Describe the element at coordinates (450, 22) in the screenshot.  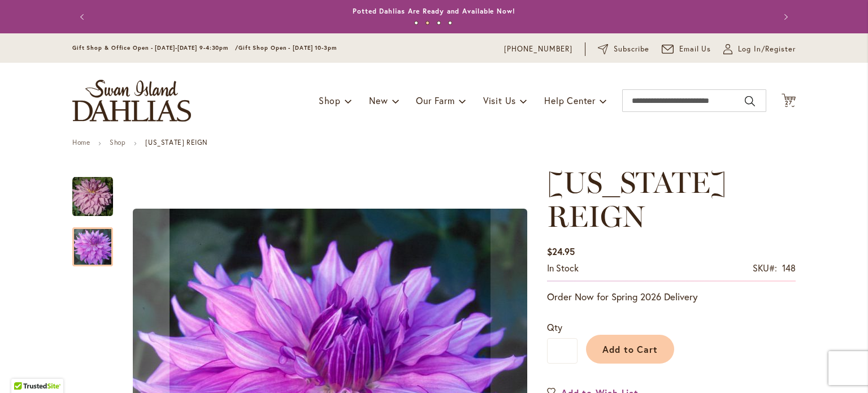
I see `button: 4 of 4` at that location.